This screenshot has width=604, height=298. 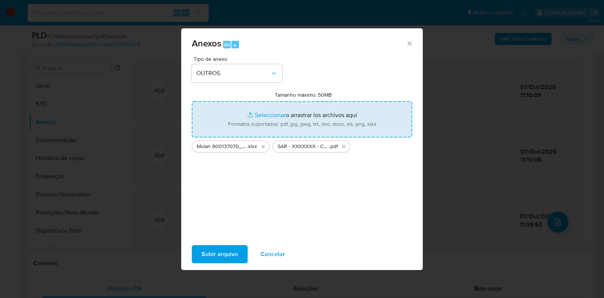 What do you see at coordinates (227, 45) in the screenshot?
I see `span: Alt` at bounding box center [227, 45].